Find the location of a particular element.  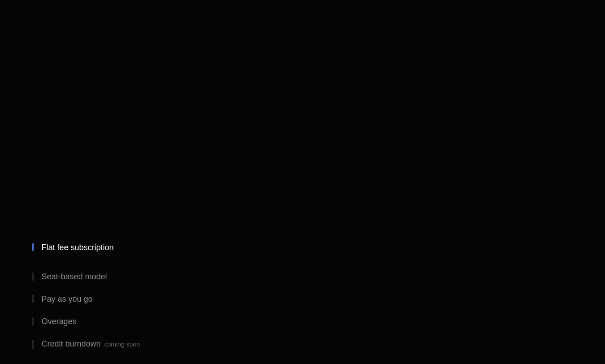

button: Seat-based model is located at coordinates (126, 277).